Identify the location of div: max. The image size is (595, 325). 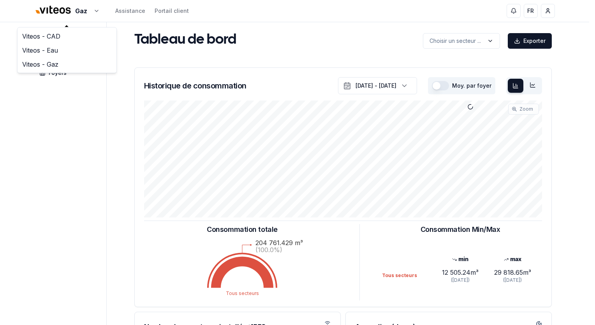
(512, 259).